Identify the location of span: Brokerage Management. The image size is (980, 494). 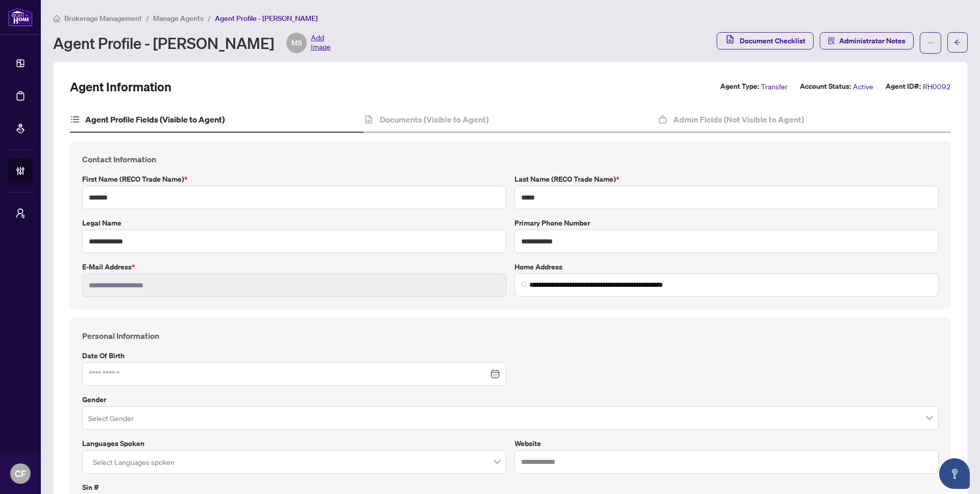
(103, 18).